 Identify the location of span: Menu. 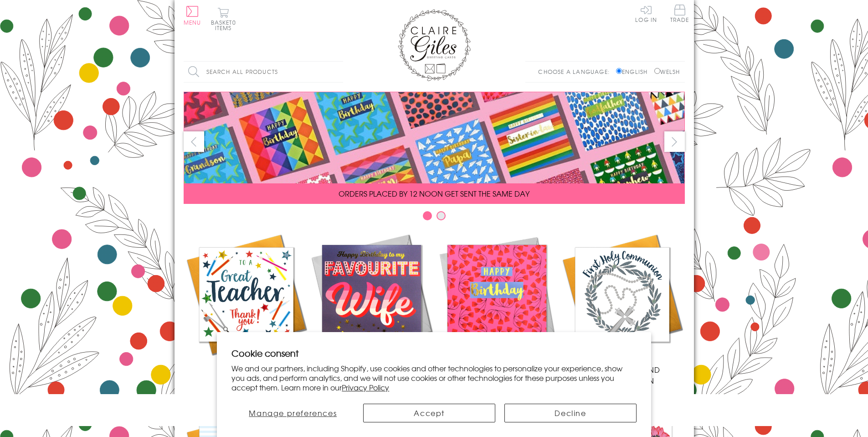
(193, 22).